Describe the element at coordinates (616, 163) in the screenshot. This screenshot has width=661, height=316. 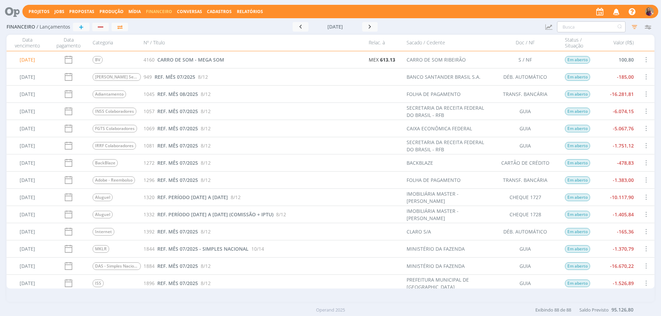
I see `div: -478,83` at that location.